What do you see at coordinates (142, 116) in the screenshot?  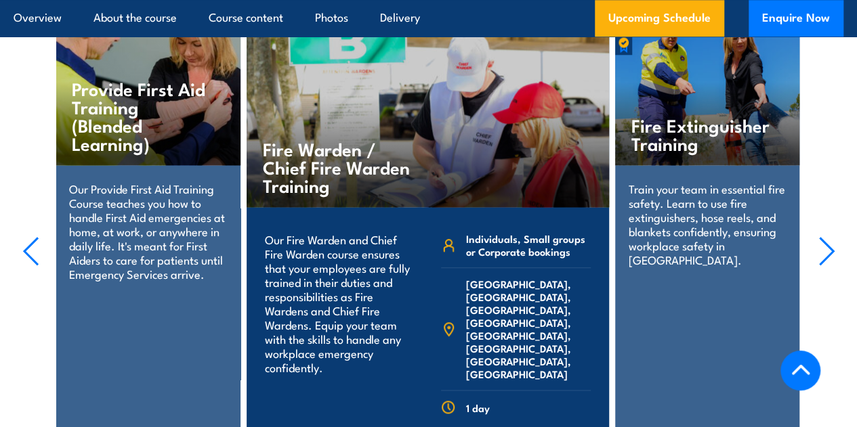 I see `h4: Provide First Aid Training (Blended Learning)` at bounding box center [142, 116].